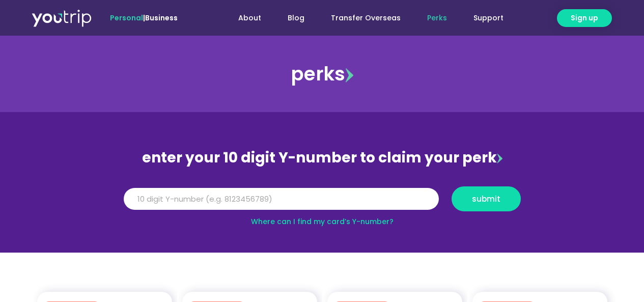 The width and height of the screenshot is (644, 302). I want to click on span: Sign up, so click(585, 18).